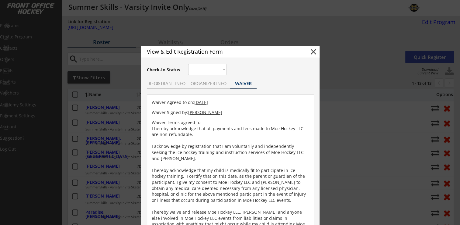  What do you see at coordinates (243, 83) in the screenshot?
I see `div: WAIVER` at bounding box center [243, 83].